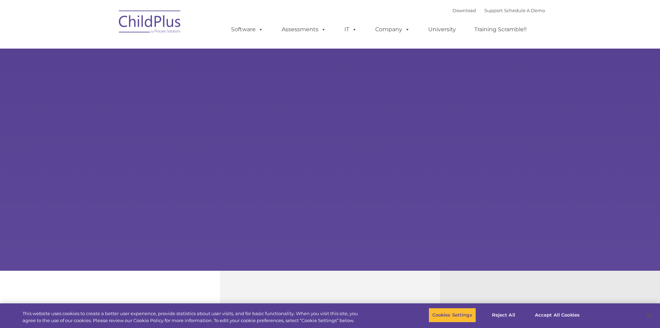 This screenshot has width=660, height=328. Describe the element at coordinates (494, 10) in the screenshot. I see `a: Support` at that location.